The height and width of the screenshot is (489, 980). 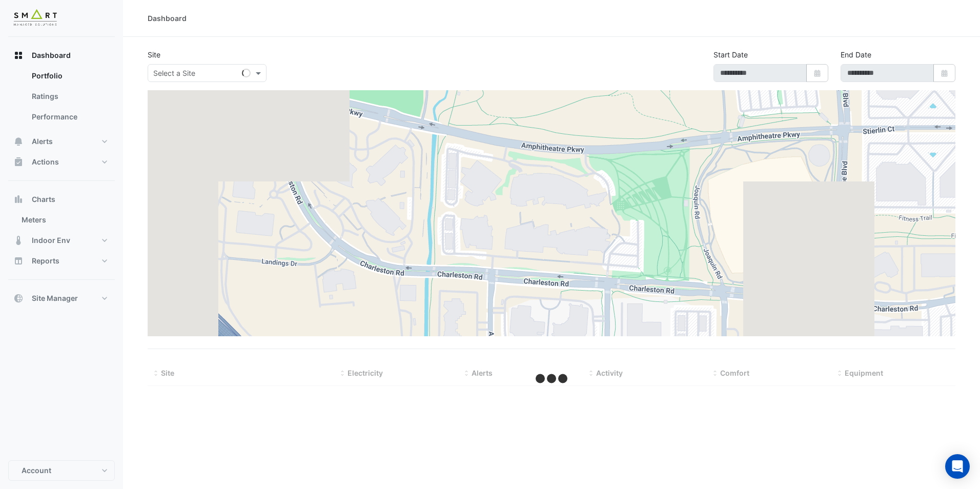 What do you see at coordinates (610, 373) in the screenshot?
I see `span: Activity` at bounding box center [610, 373].